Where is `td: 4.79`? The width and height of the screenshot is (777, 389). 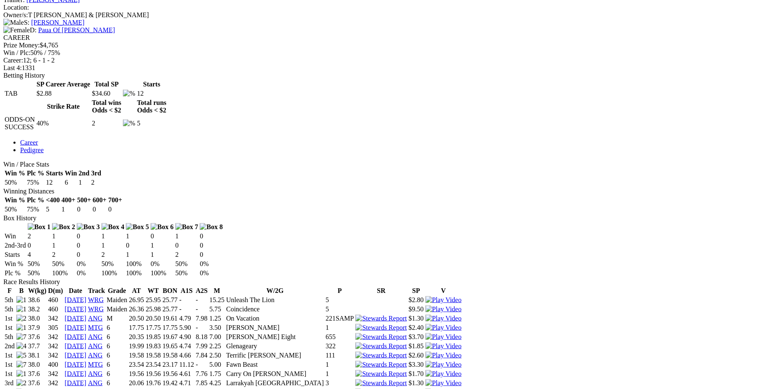 td: 4.79 is located at coordinates (186, 318).